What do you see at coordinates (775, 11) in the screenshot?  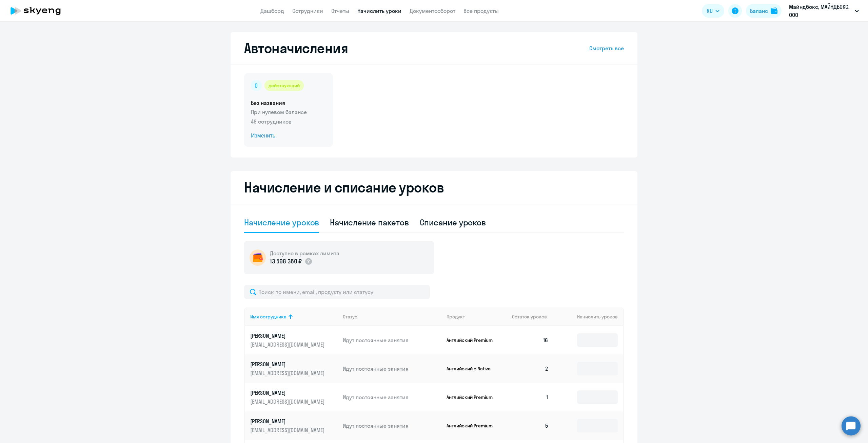 I see `img: balance` at bounding box center [775, 11].